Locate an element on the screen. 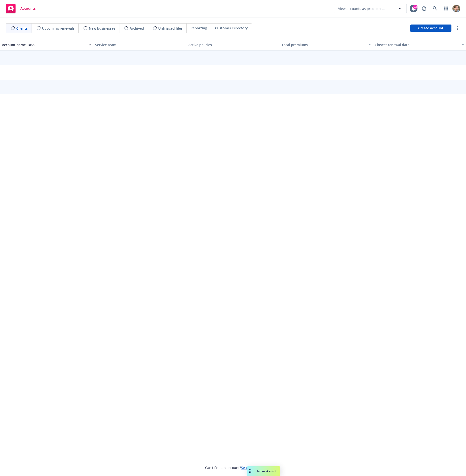 The height and width of the screenshot is (476, 466). div: Drag to move is located at coordinates (250, 471).